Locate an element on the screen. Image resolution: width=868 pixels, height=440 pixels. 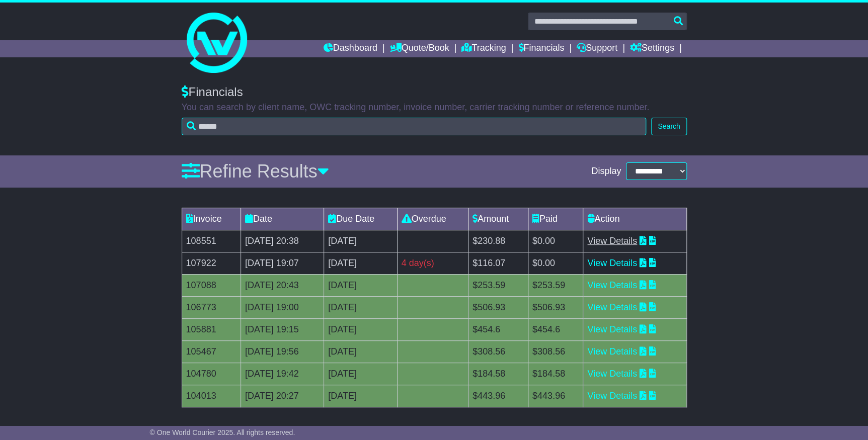
td: Action is located at coordinates (635, 219).